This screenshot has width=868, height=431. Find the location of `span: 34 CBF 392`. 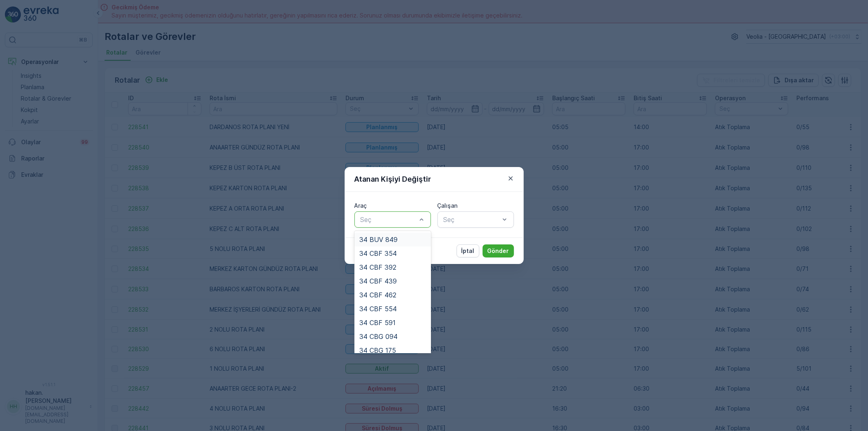

span: 34 CBF 392 is located at coordinates (378, 267).